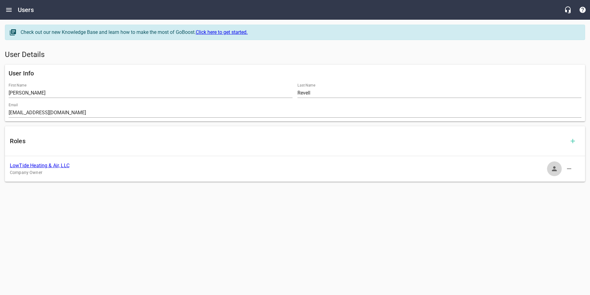 The width and height of the screenshot is (590, 295). Describe the element at coordinates (290, 172) in the screenshot. I see `p: Company Owner` at that location.